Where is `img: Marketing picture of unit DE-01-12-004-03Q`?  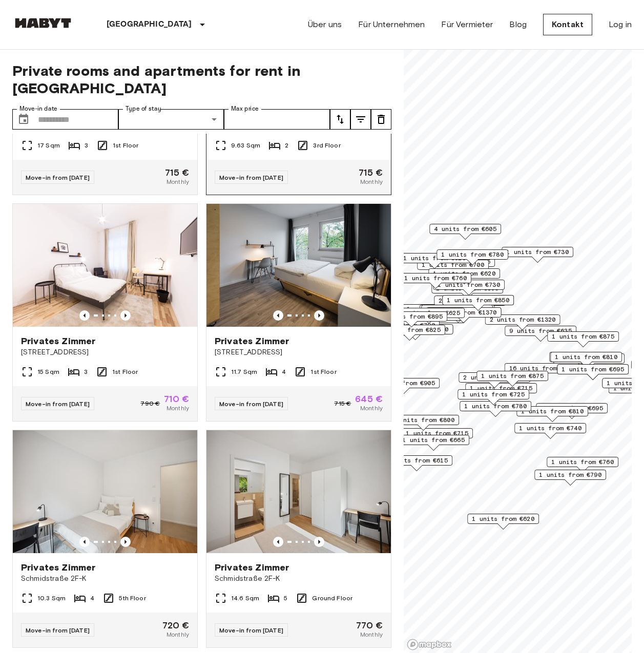 img: Marketing picture of unit DE-01-12-004-03Q is located at coordinates (298, 266).